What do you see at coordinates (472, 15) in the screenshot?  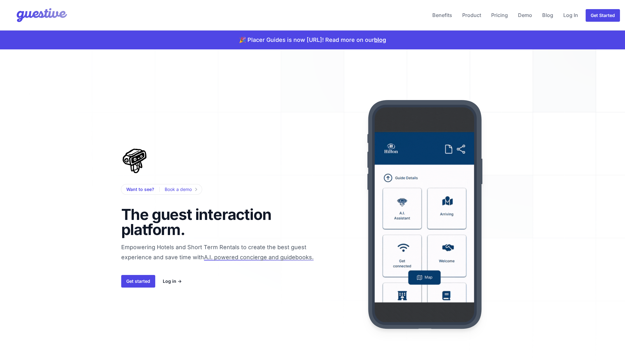 I see `a: Product` at bounding box center [472, 15].